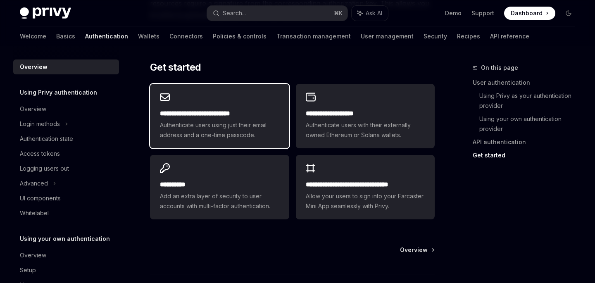 The height and width of the screenshot is (283, 595). What do you see at coordinates (370, 13) in the screenshot?
I see `button: Ask AI` at bounding box center [370, 13].